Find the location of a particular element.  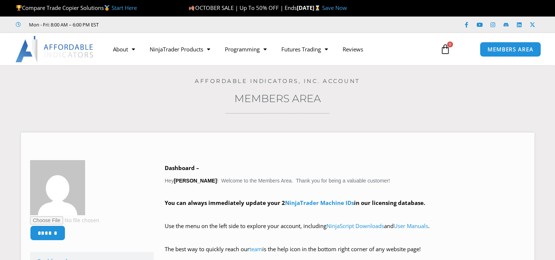

span: 0 is located at coordinates (450, 44).